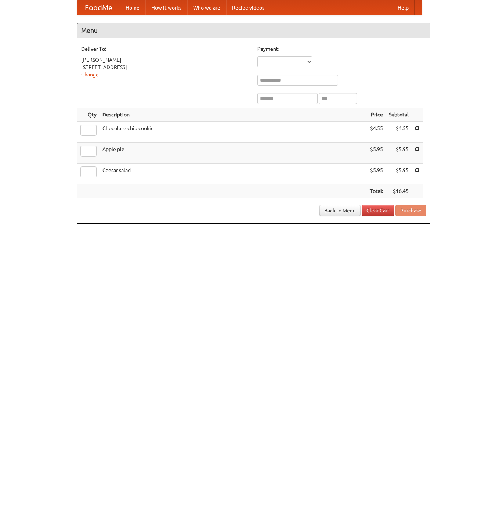 The width and height of the screenshot is (499, 520). What do you see at coordinates (377, 191) in the screenshot?
I see `th: Total:` at bounding box center [377, 191].